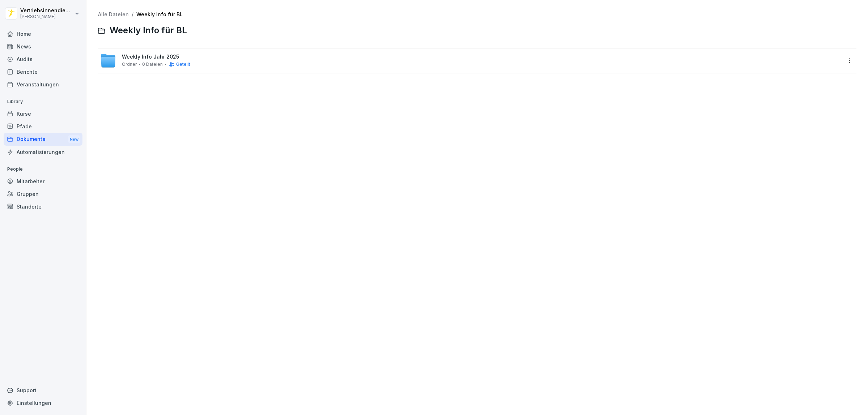 This screenshot has width=868, height=415. What do you see at coordinates (47, 11) in the screenshot?
I see `p: Vertriebsinnendienst` at bounding box center [47, 11].